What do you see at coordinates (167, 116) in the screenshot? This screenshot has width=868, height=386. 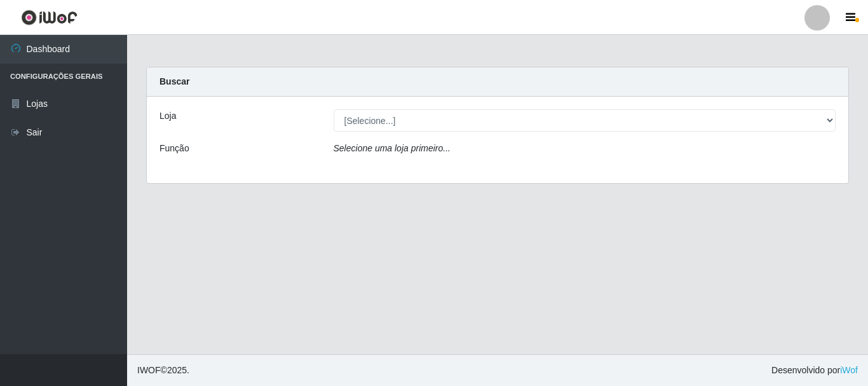 I see `label: Loja` at bounding box center [167, 116].